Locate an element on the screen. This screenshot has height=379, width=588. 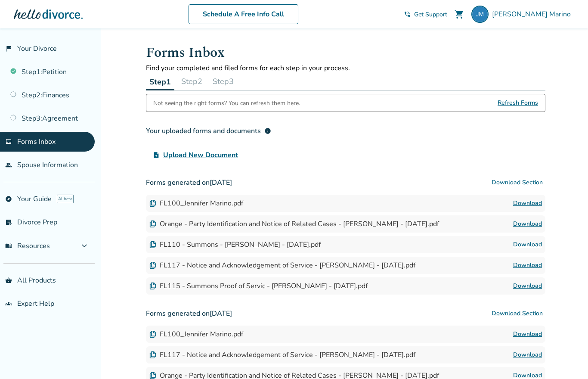
span: phone_in_talk is located at coordinates (407, 14).